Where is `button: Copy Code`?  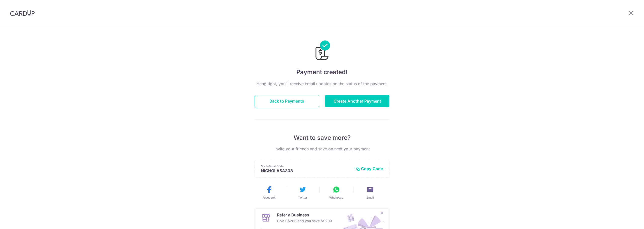
button: Copy Code is located at coordinates (369, 169).